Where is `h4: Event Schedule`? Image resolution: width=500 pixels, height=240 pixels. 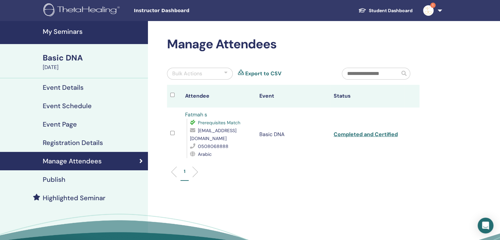
h4: Event Schedule is located at coordinates (67, 106).